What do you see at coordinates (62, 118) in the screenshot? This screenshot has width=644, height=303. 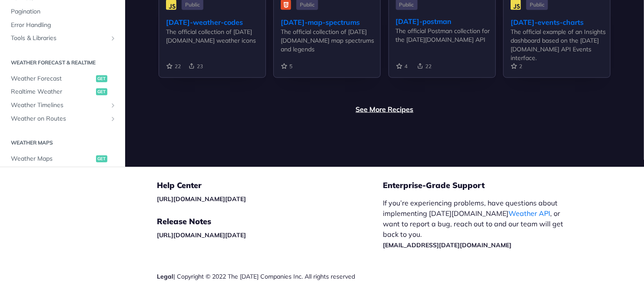 I see `a: Weather on RoutesShow subpages for Weather on Routes` at bounding box center [62, 118].